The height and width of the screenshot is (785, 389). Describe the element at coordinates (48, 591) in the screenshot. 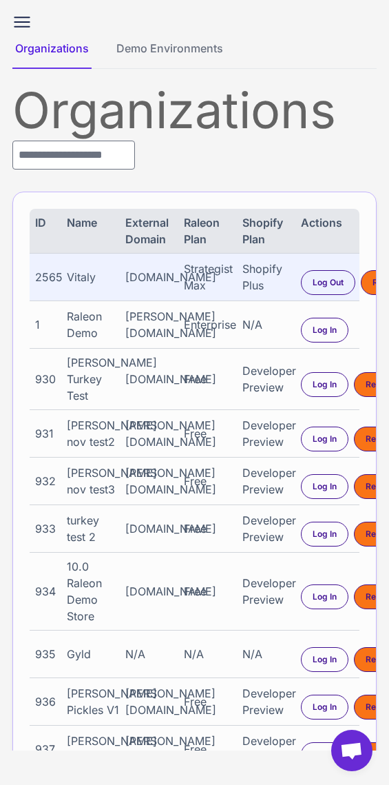

I see `div: 934` at that location.